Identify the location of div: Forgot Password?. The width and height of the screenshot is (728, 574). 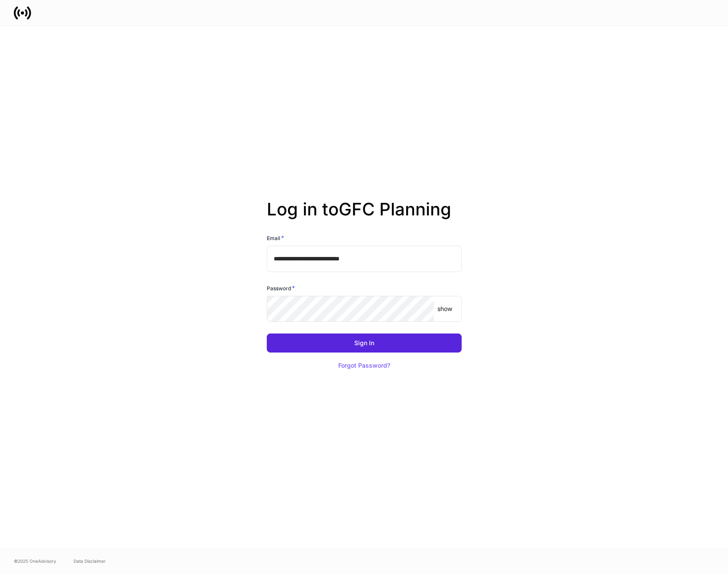
(364, 366).